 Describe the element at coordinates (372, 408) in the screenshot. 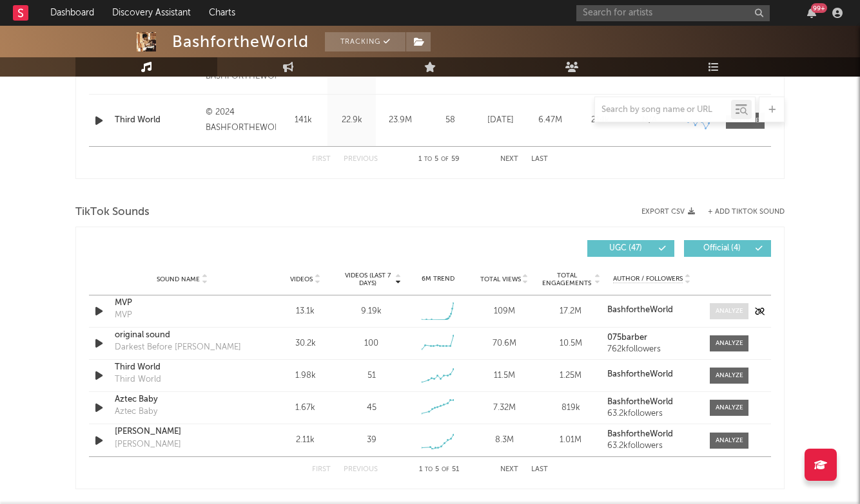

I see `div: 45` at that location.